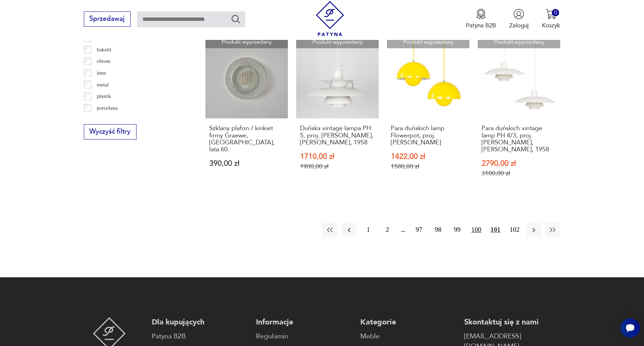 The image size is (644, 346). What do you see at coordinates (199, 336) in the screenshot?
I see `a: Patyna B2B` at bounding box center [199, 336].